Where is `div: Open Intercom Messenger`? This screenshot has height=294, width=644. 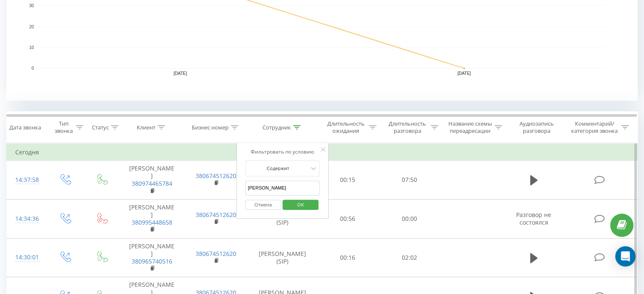 div: Open Intercom Messenger is located at coordinates (626, 256).